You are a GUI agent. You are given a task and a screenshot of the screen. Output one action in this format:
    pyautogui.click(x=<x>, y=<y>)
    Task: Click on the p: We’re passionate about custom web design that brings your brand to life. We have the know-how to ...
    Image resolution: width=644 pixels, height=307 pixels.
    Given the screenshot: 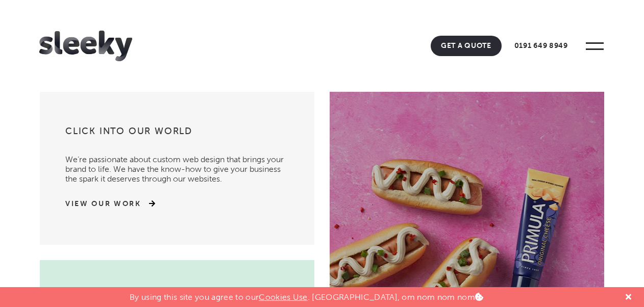 What is the action you would take?
    pyautogui.click(x=177, y=164)
    